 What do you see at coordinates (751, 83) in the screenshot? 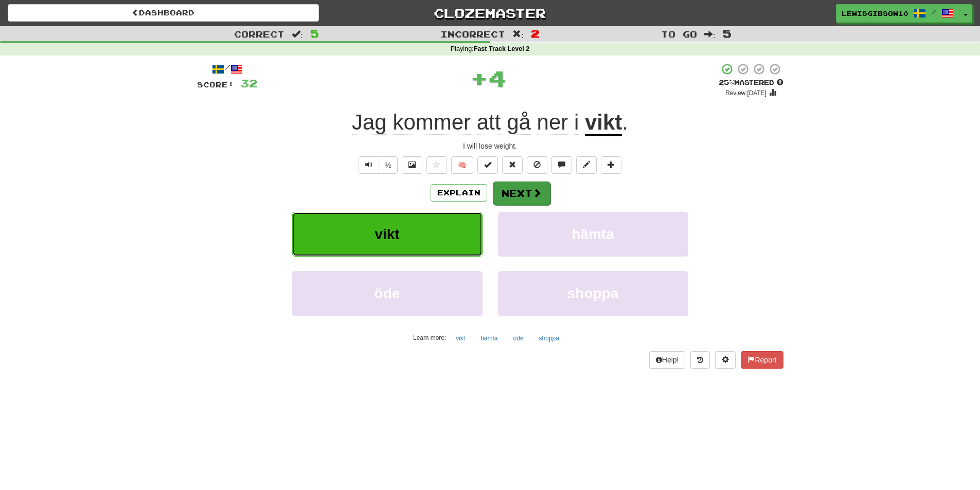
I see `div: Mastered` at bounding box center [751, 83].